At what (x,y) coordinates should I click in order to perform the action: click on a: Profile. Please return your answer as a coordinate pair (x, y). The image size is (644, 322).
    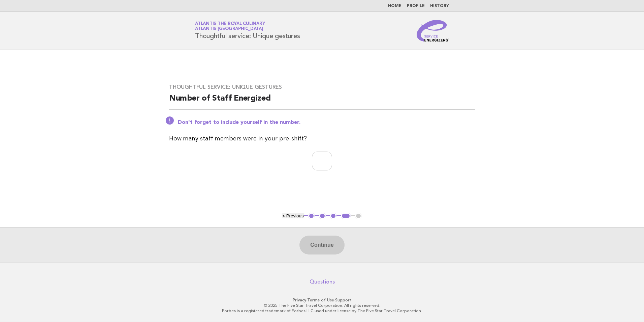
    Looking at the image, I should click on (416, 6).